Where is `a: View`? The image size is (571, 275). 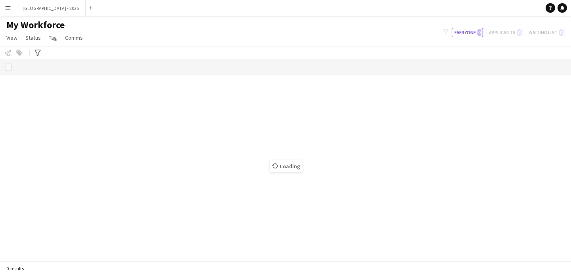
a: View is located at coordinates (12, 38).